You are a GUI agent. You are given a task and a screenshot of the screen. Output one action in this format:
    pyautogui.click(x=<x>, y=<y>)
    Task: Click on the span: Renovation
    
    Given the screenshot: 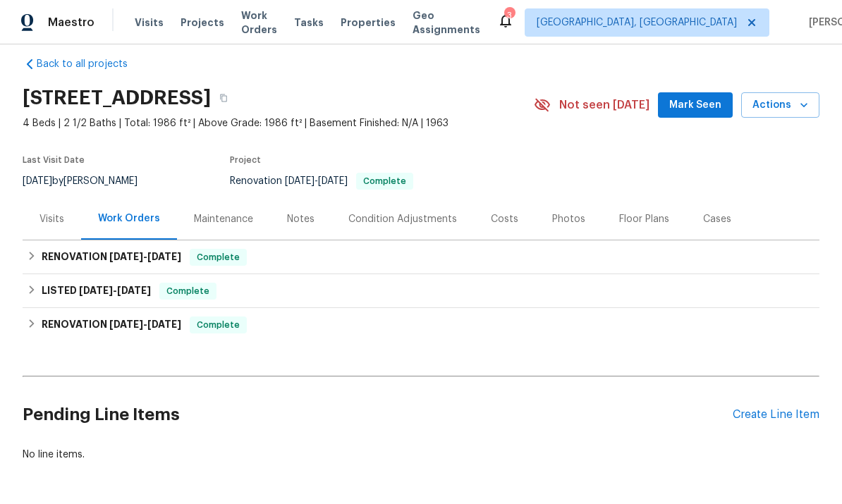 What is the action you would take?
    pyautogui.click(x=322, y=181)
    